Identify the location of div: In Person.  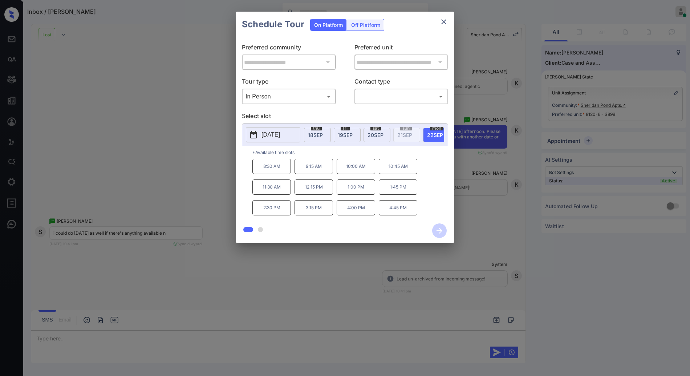
(289, 96).